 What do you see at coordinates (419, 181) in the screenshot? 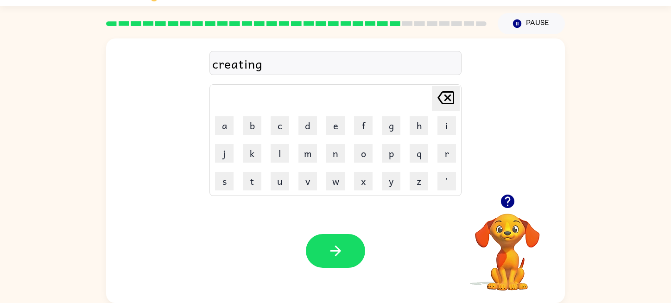
I see `button: z` at bounding box center [419, 181].